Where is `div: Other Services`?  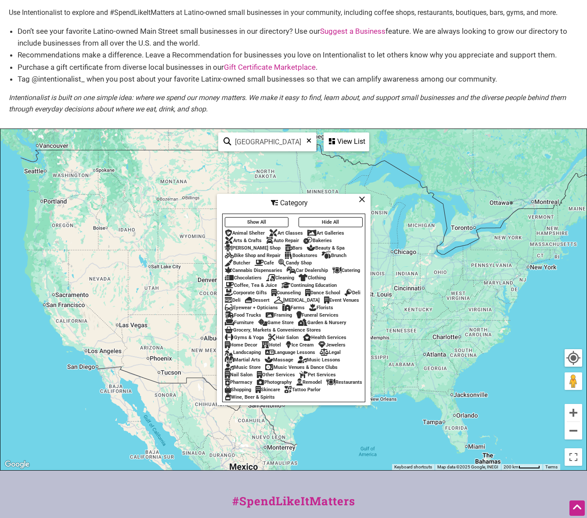
div: Other Services is located at coordinates (276, 375).